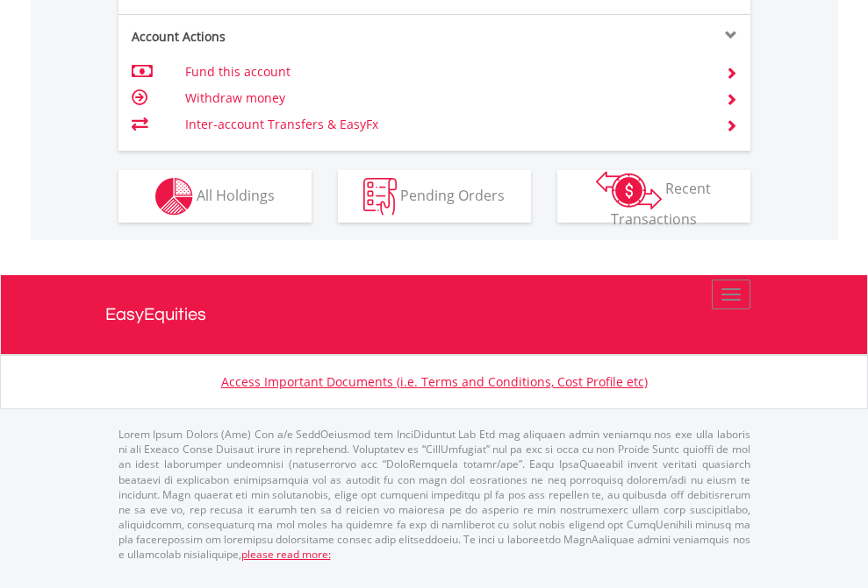  Describe the element at coordinates (654, 196) in the screenshot. I see `button: Recent Transactions` at that location.